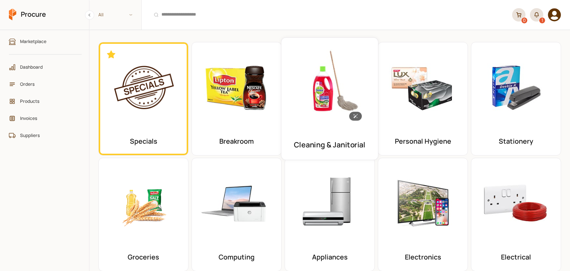 This screenshot has height=271, width=570. I want to click on span: Products, so click(48, 101).